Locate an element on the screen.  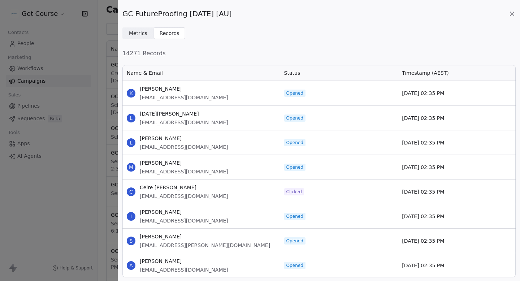
span: C is located at coordinates (131, 192).